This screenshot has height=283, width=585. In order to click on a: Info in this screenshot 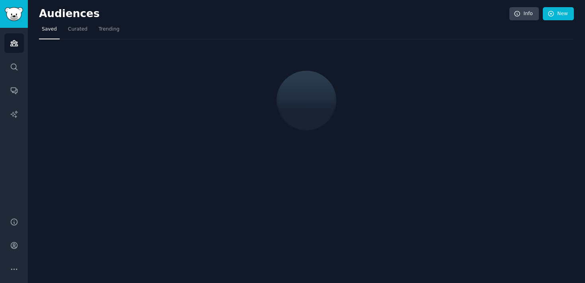, I will do `click(524, 14)`.